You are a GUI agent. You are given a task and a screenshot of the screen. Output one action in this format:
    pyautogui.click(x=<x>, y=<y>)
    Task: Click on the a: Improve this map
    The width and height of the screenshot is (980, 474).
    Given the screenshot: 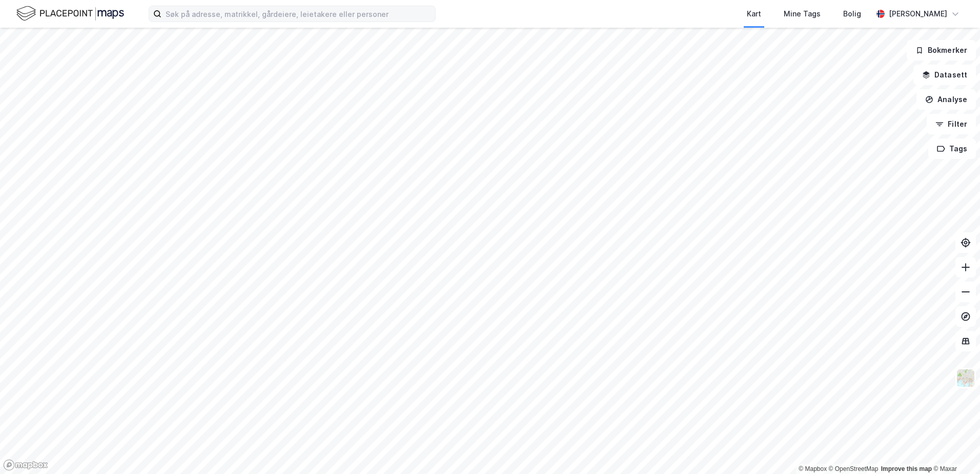 What is the action you would take?
    pyautogui.click(x=906, y=469)
    